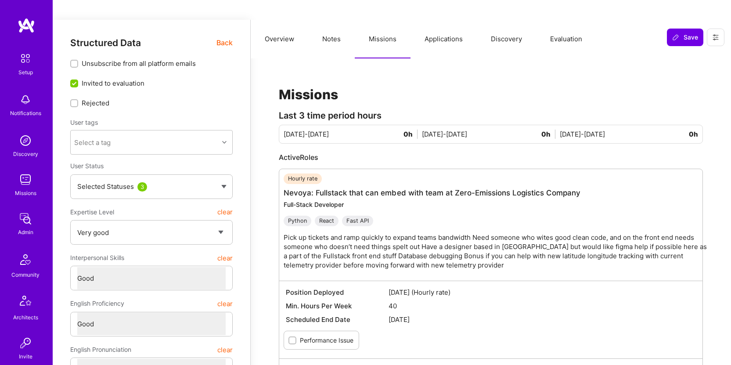 Image resolution: width=731 pixels, height=365 pixels. I want to click on div: Hourly rate, so click(302, 179).